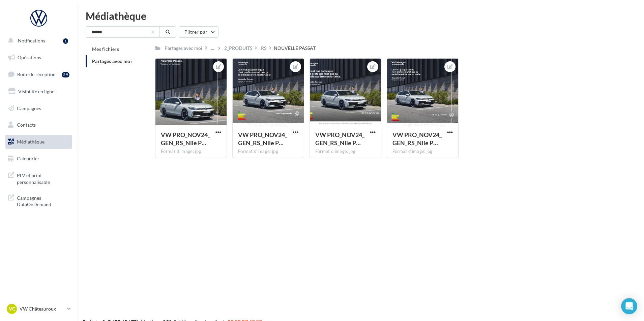 This screenshot has width=644, height=321. What do you see at coordinates (238, 48) in the screenshot?
I see `div: 2_PRODUITS` at bounding box center [238, 48].